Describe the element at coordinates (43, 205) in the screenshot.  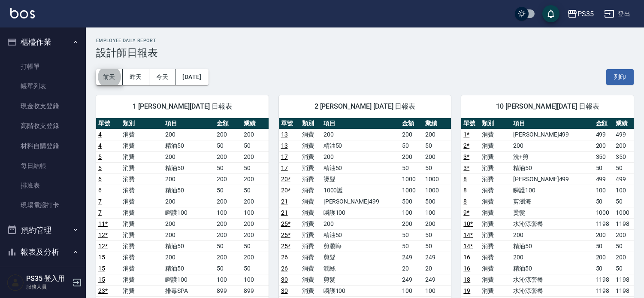
I see `a: 現場電腦打卡` at that location.